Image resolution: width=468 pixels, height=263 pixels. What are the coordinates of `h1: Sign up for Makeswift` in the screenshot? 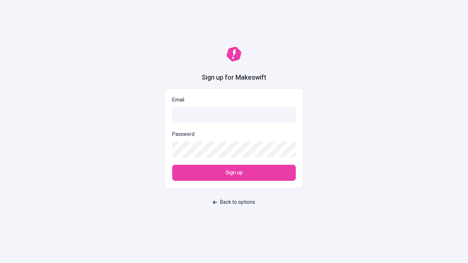 It's located at (234, 78).